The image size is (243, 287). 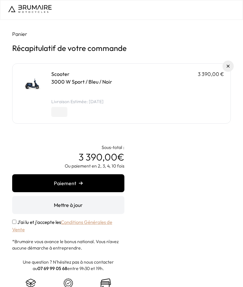 I want to click on p: Panier, so click(x=121, y=34).